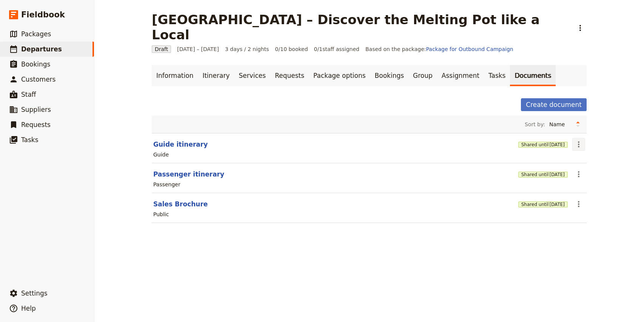  I want to click on button: Create document, so click(554, 105).